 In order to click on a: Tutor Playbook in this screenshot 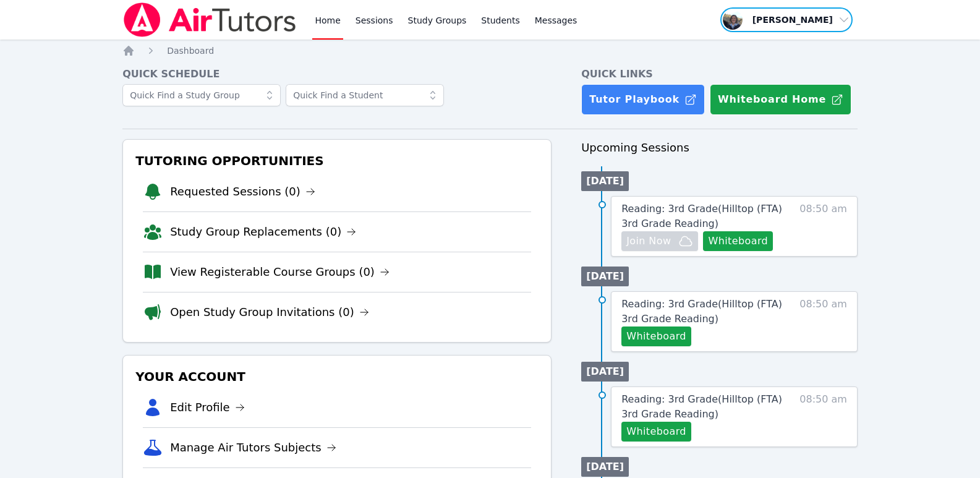, I will do `click(643, 99)`.